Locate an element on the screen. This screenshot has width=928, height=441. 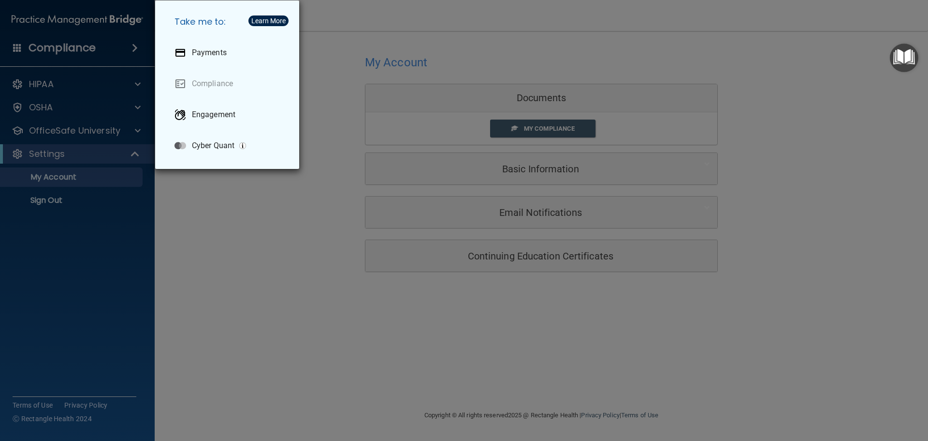
a: Engagement is located at coordinates (229, 115).